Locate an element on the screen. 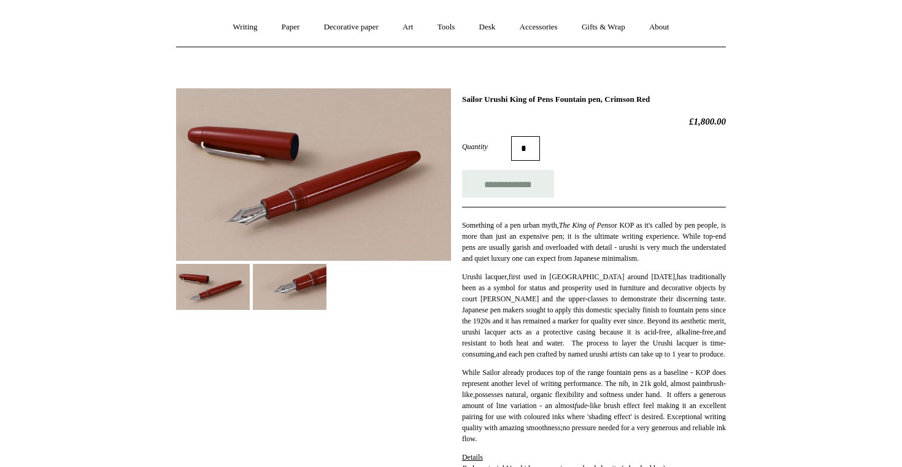  span: , organic flexibility and softness under hand. It offers a generous amount of line variation - an... is located at coordinates (594, 411).